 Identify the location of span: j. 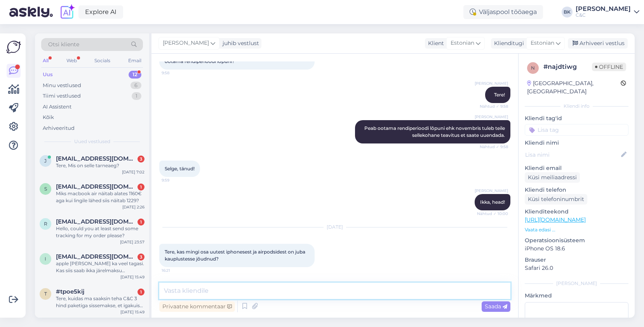
(45, 161).